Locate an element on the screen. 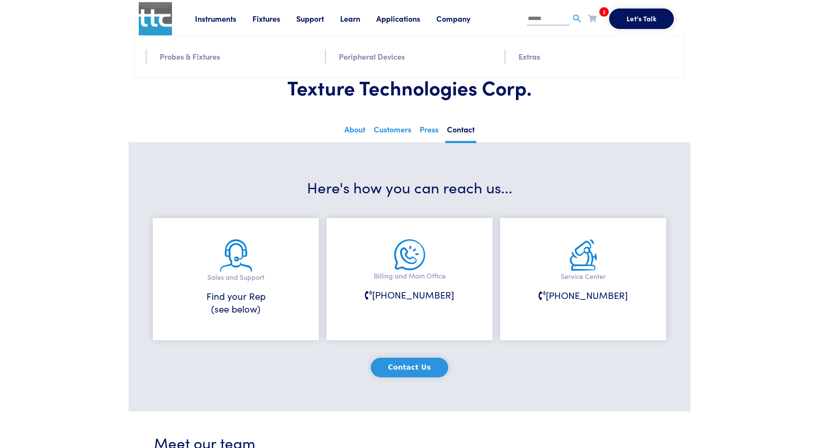  a: Learn is located at coordinates (358, 18).